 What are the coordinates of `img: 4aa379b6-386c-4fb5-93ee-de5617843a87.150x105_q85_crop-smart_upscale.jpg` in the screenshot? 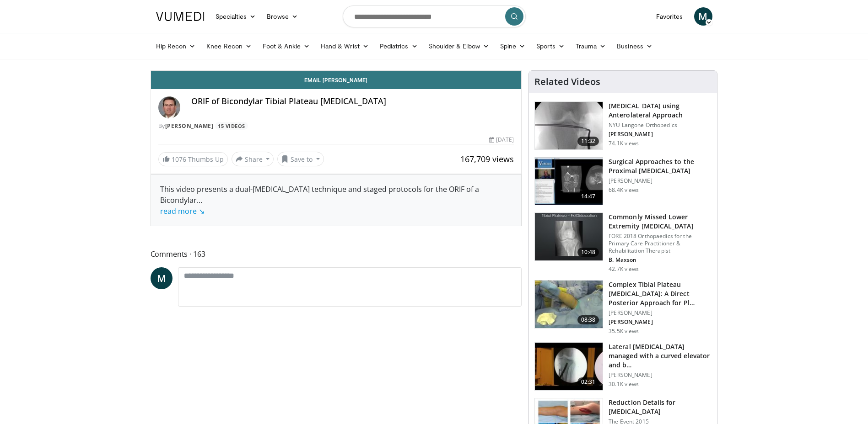 It's located at (568, 237).